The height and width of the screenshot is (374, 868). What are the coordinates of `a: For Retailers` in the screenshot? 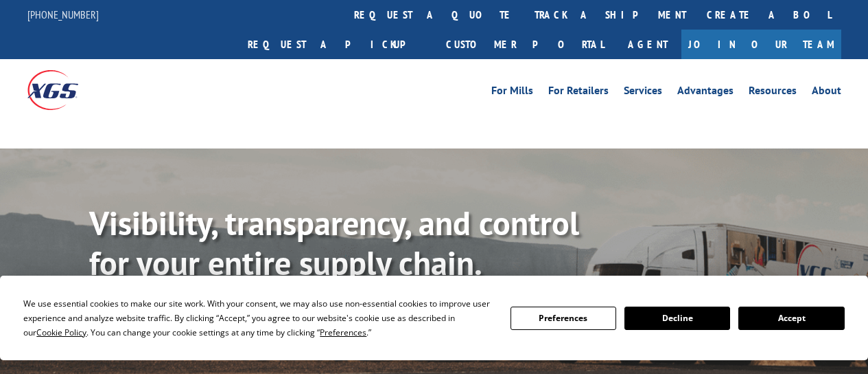 It's located at (578, 93).